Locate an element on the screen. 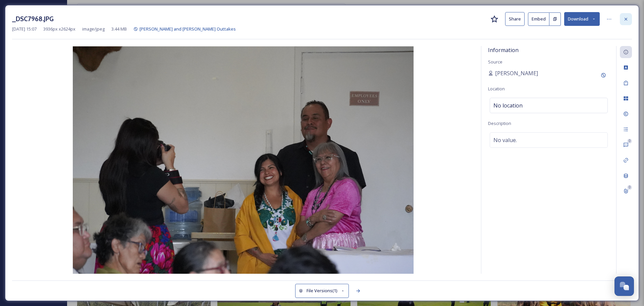 This screenshot has height=306, width=644. span: Information is located at coordinates (503, 50).